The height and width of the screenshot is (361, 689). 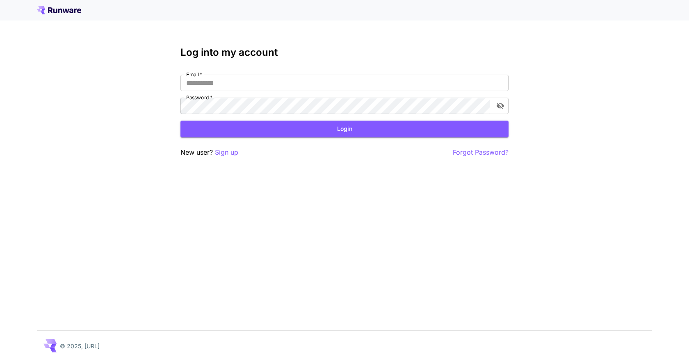 What do you see at coordinates (345, 53) in the screenshot?
I see `h3: Log into my account` at bounding box center [345, 53].